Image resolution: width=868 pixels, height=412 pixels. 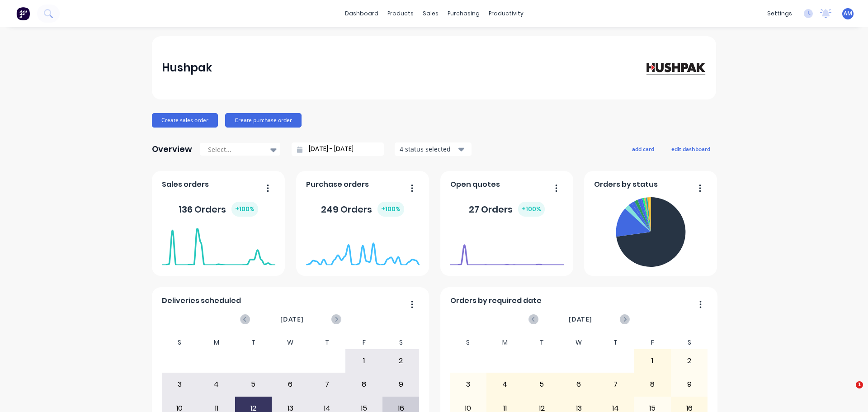 What do you see at coordinates (507, 209) in the screenshot?
I see `div: 27 Orders` at bounding box center [507, 209].